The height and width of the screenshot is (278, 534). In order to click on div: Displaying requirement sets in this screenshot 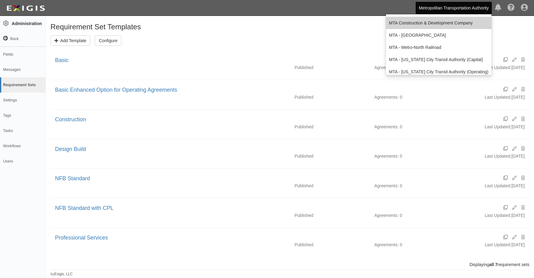, I will do `click(290, 265)`.